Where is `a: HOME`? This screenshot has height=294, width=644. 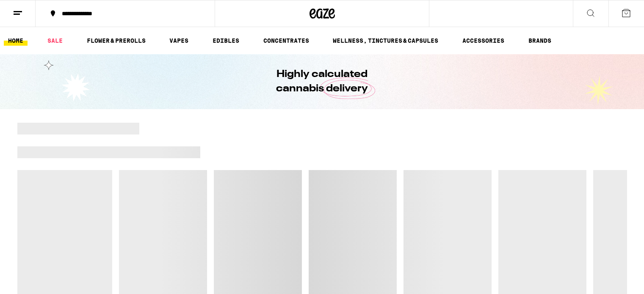
a: HOME is located at coordinates (16, 41).